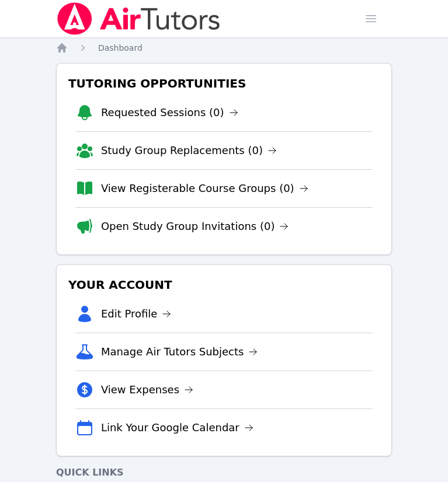 The image size is (448, 482). I want to click on a: Edit Profile, so click(136, 314).